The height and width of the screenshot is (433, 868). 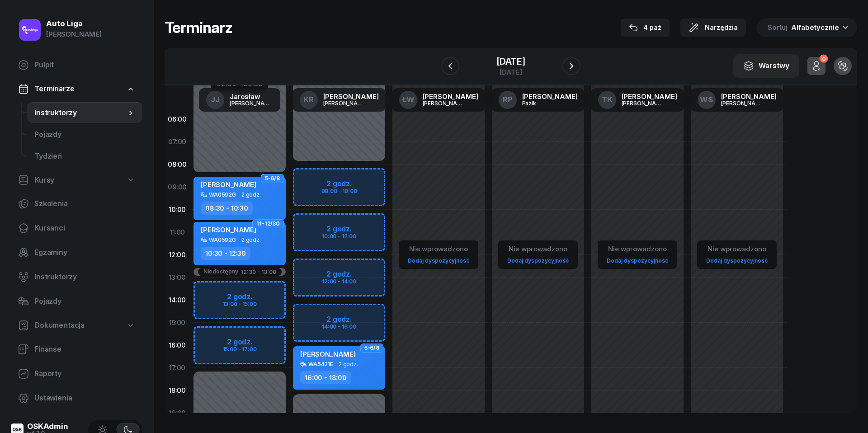 What do you see at coordinates (408, 100) in the screenshot?
I see `span: ŁW` at bounding box center [408, 100].